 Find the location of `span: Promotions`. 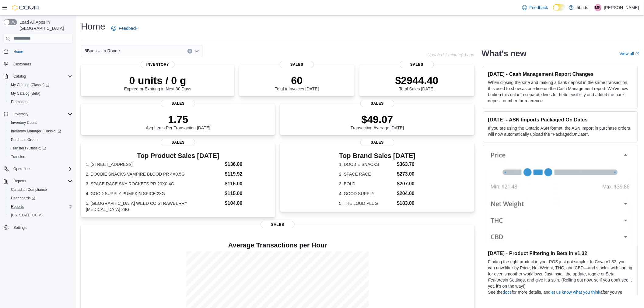

span: Promotions is located at coordinates (20, 102).